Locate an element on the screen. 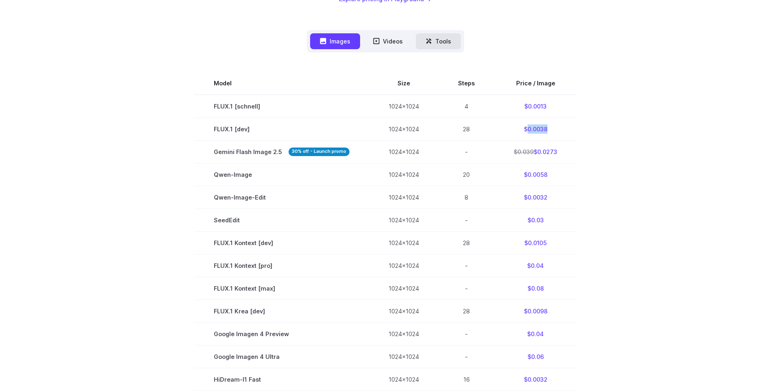  s: $0.039 is located at coordinates (524, 152).